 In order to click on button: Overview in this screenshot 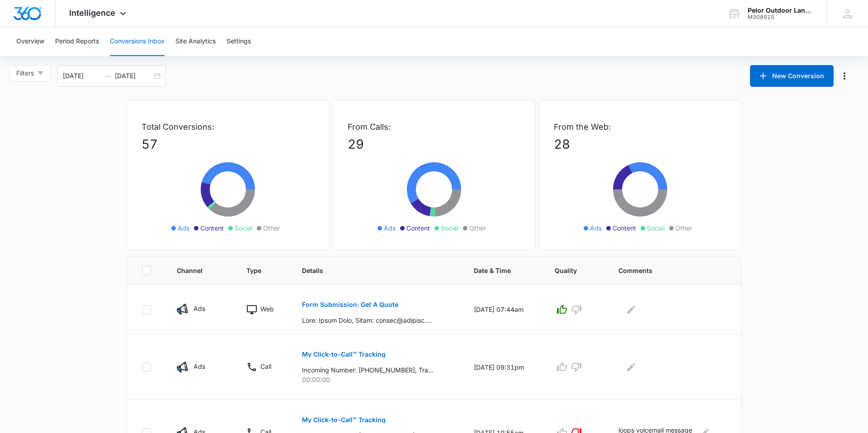, I will do `click(30, 42)`.